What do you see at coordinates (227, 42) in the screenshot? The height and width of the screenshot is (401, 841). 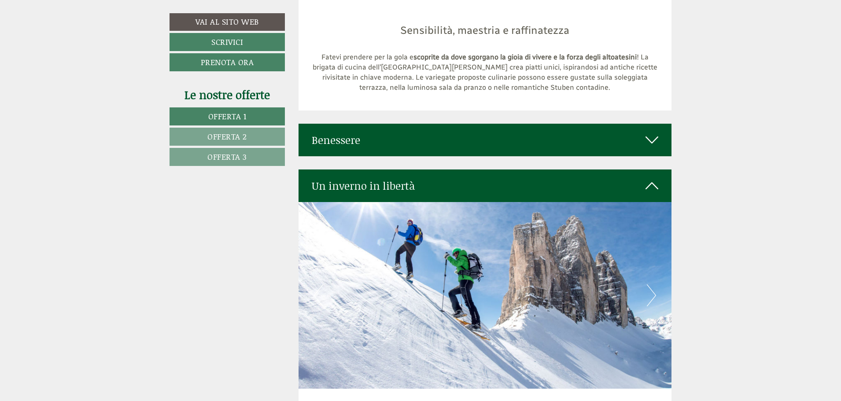 I see `a: Scrivici` at bounding box center [227, 42].